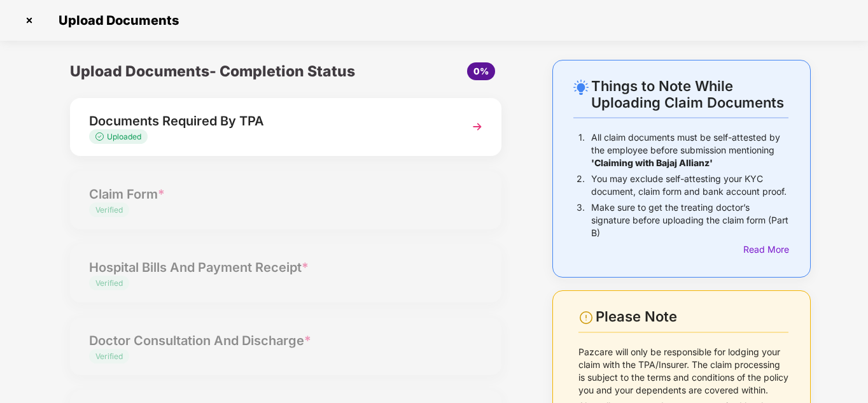  I want to click on span: 0%, so click(481, 70).